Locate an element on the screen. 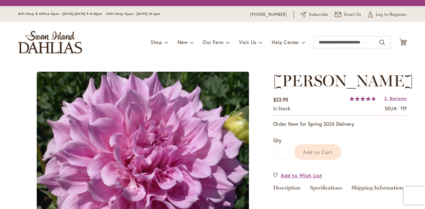 This screenshot has width=425, height=209. a: store logo is located at coordinates (50, 42).